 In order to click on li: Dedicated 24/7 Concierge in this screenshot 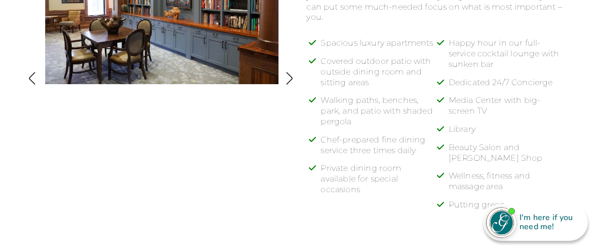, I will do `click(508, 87)`.